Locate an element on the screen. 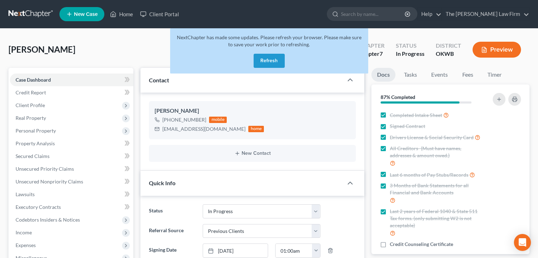  button: New Contact is located at coordinates (252, 153).